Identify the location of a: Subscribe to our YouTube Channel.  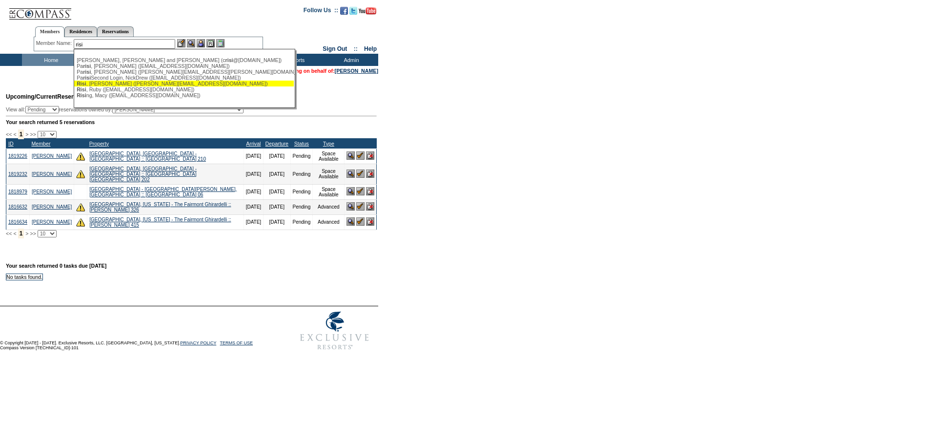
(367, 13).